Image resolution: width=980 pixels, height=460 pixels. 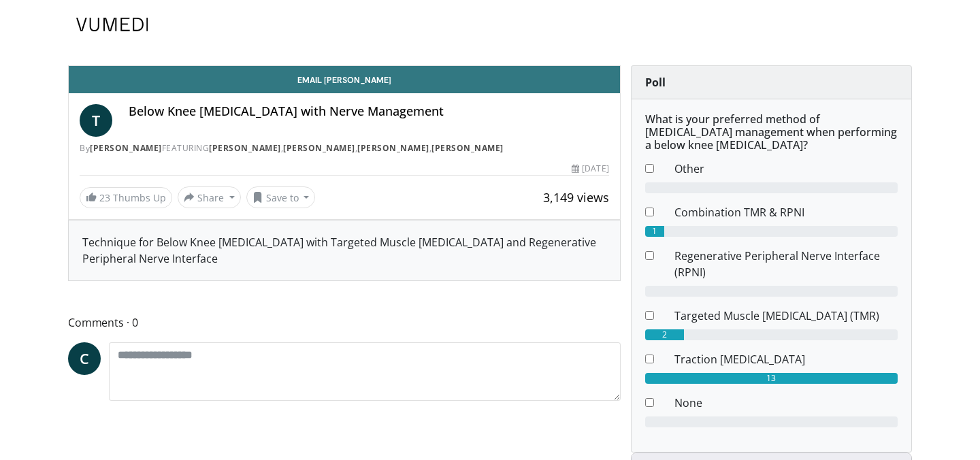 What do you see at coordinates (345, 323) in the screenshot?
I see `span: Comments 0` at bounding box center [345, 323].